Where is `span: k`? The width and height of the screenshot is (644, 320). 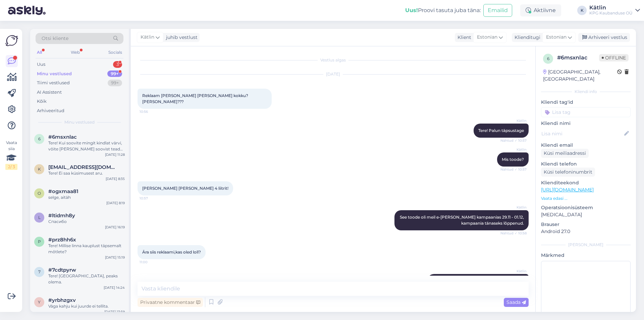
span: k is located at coordinates (39, 169).